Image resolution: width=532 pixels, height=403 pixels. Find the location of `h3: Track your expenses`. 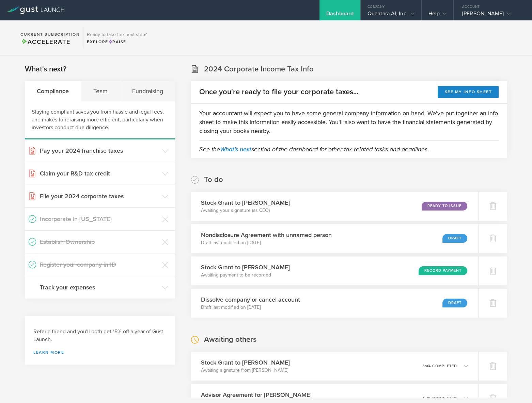

h3: Track your expenses is located at coordinates (99, 287).